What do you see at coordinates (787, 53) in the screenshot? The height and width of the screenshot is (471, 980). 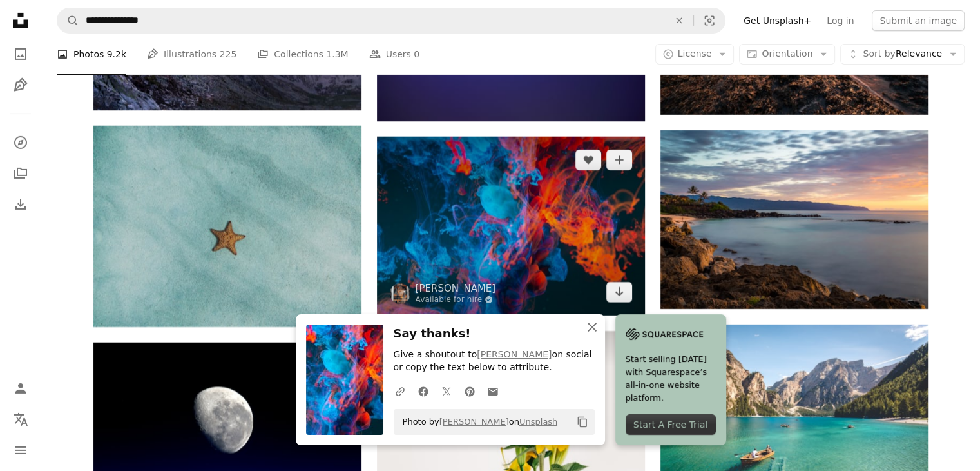 I see `span: Orientation` at bounding box center [787, 53].